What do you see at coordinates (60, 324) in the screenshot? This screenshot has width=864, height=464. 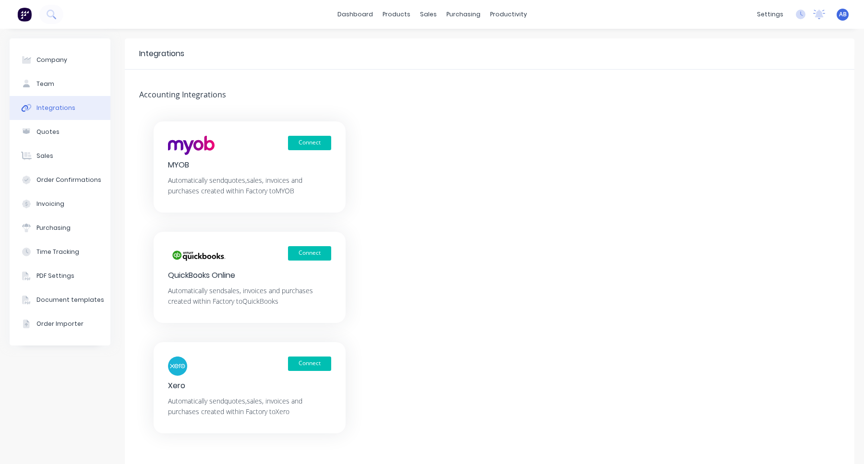 I see `div: Order Importer` at bounding box center [60, 324].